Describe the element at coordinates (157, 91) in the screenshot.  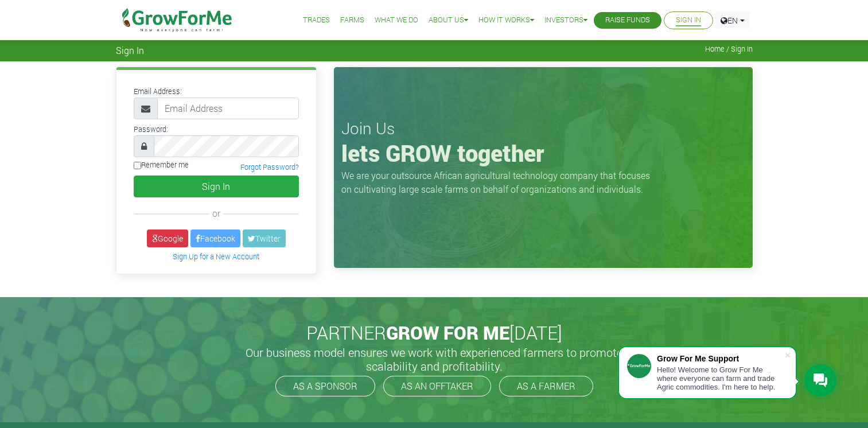
I see `label: Email Address:` at that location.